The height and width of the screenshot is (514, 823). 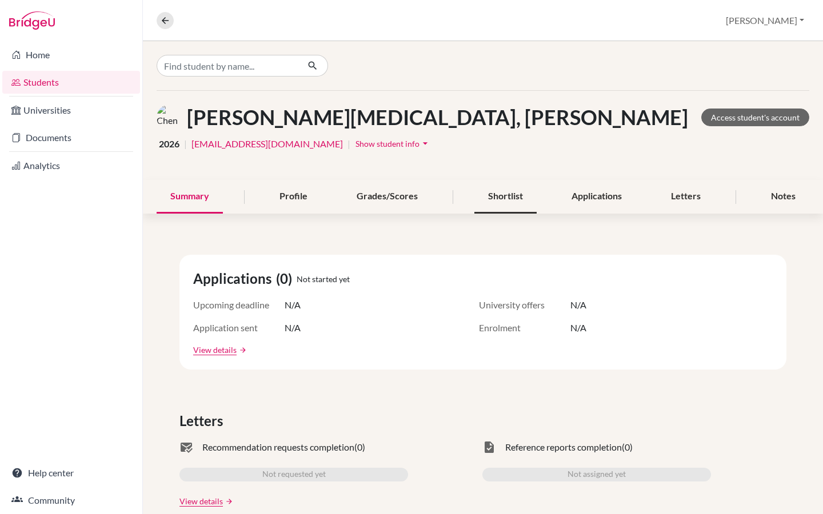 I want to click on a: Help center, so click(x=71, y=473).